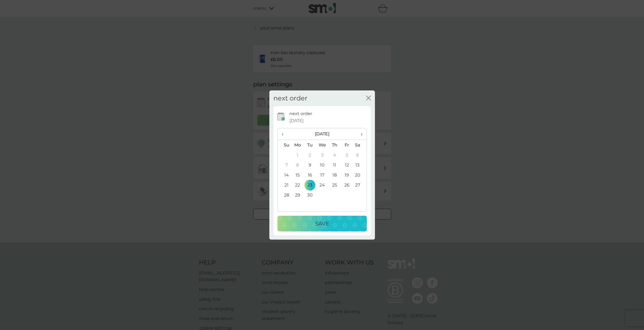  What do you see at coordinates (360, 155) in the screenshot?
I see `td: 6` at bounding box center [360, 155].